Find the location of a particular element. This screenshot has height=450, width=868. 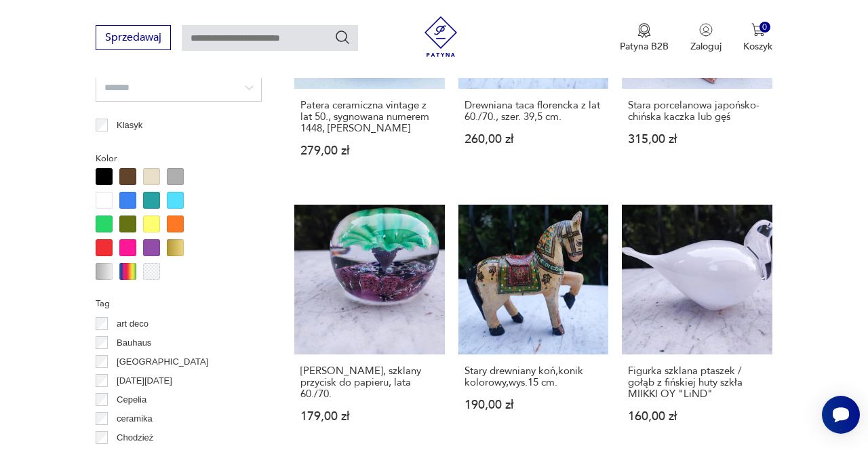

p: Chodzież is located at coordinates (135, 438).